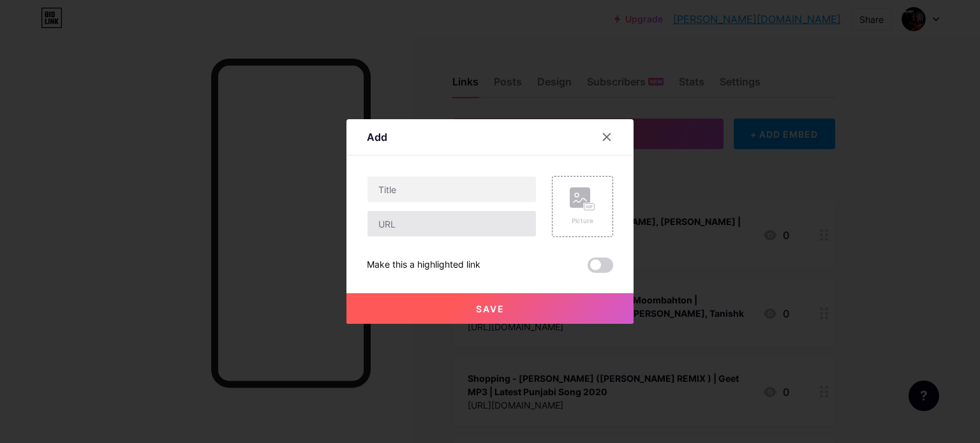 The image size is (980, 443). Describe the element at coordinates (424, 266) in the screenshot. I see `div: Make this a highlighted link` at that location.